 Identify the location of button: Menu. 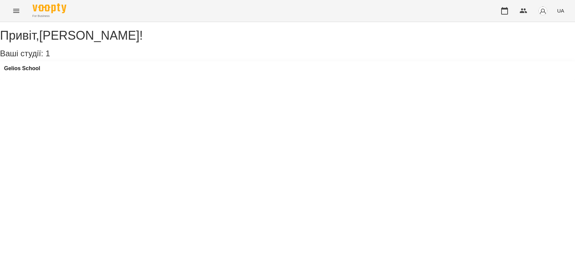
(16, 11).